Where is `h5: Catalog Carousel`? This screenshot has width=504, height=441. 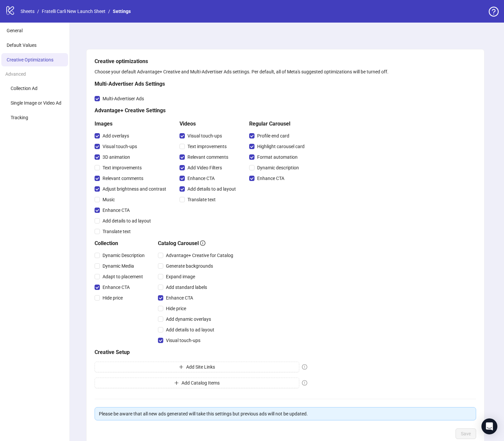 h5: Catalog Carousel is located at coordinates (197, 243).